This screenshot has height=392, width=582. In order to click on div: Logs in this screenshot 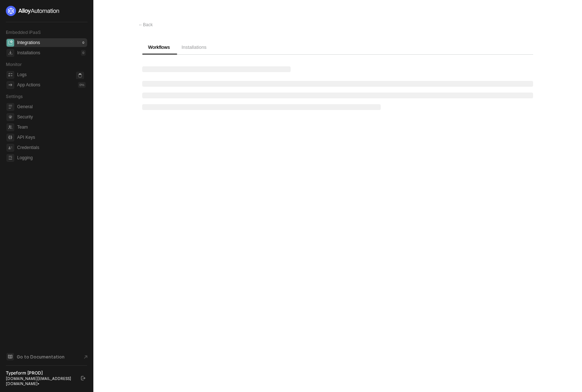, I will do `click(22, 75)`.